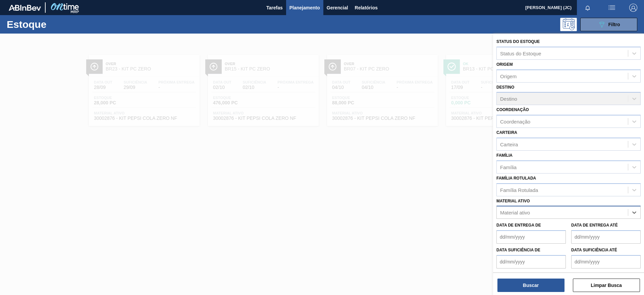  I want to click on label: Origem, so click(505, 64).